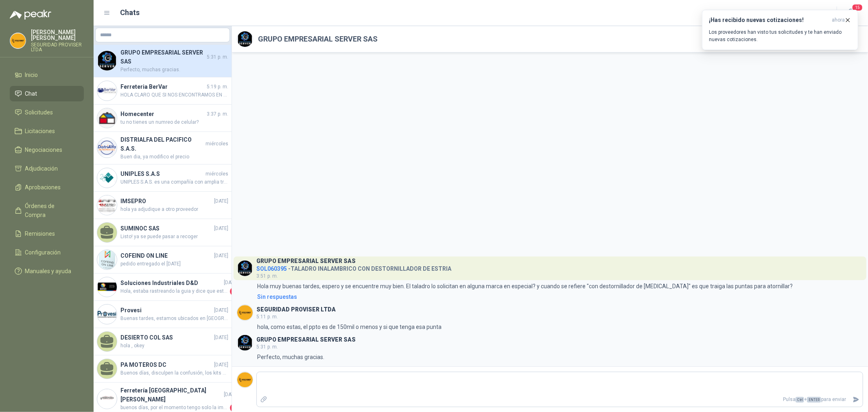 The height and width of the screenshot is (412, 868). Describe the element at coordinates (47, 169) in the screenshot. I see `a: Adjudicación` at that location.